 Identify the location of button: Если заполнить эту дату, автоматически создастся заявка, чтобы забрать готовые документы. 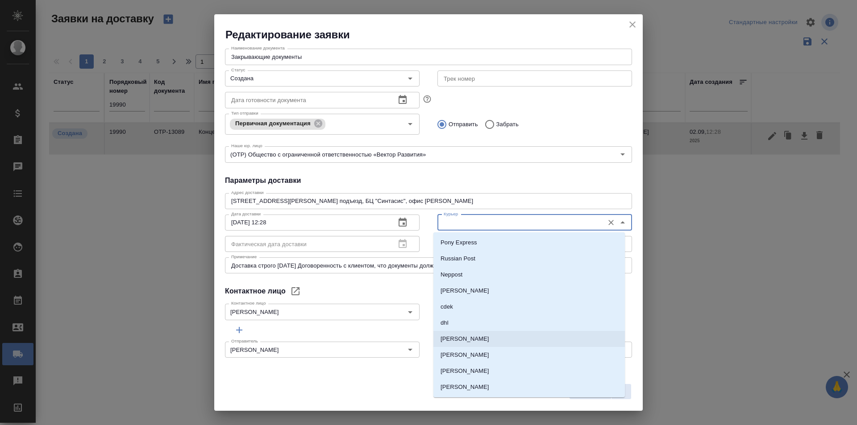
(427, 99).